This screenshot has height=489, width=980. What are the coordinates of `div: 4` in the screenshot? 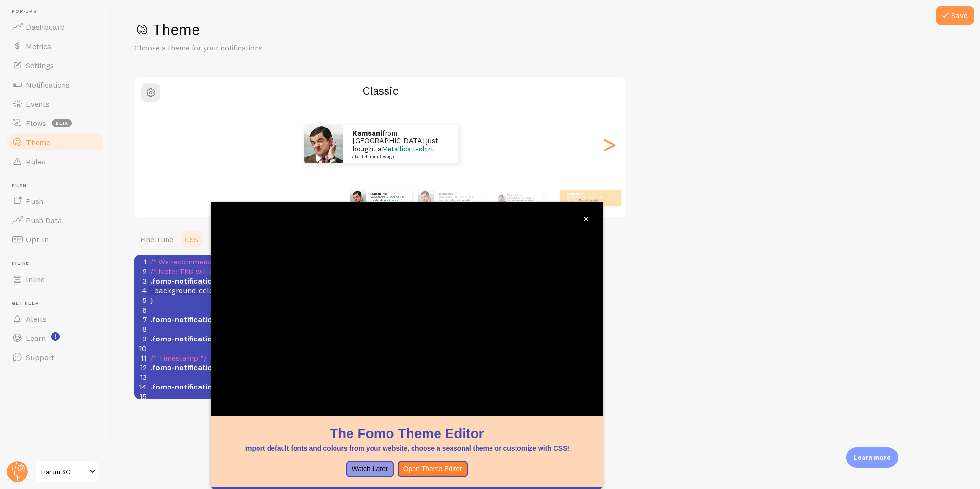 It's located at (141, 290).